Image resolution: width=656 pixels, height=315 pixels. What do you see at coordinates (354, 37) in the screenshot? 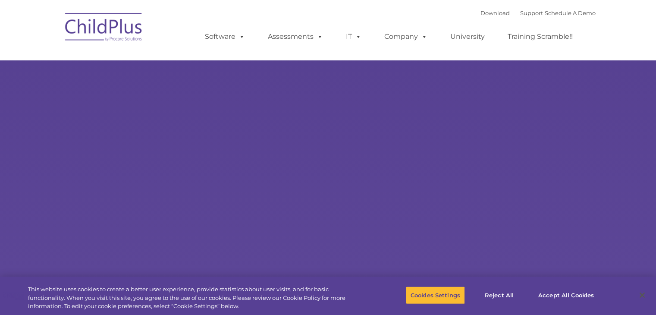
I see `a: IT` at bounding box center [354, 37].